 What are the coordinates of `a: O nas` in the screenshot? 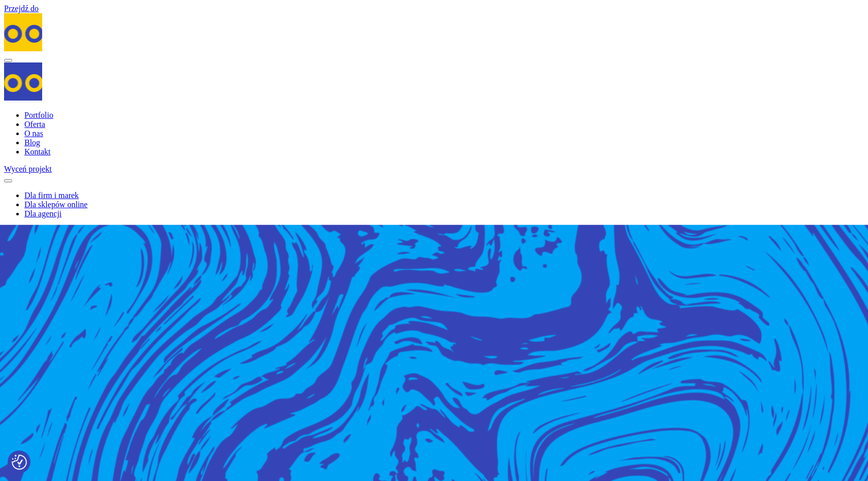 It's located at (33, 133).